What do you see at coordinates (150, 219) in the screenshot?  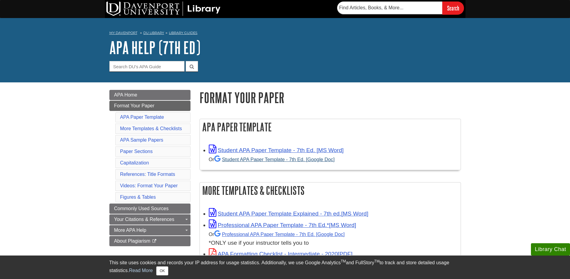 I see `a: Your Citations & References` at bounding box center [150, 219].